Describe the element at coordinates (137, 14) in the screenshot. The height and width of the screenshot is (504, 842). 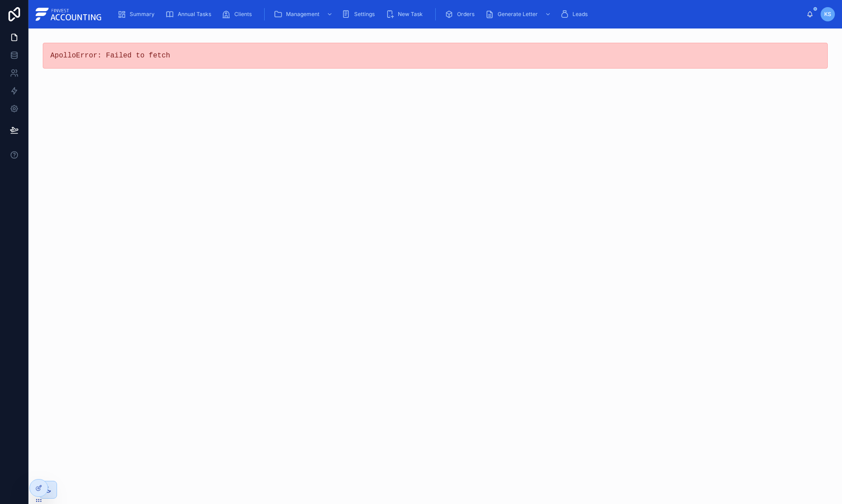
I see `a: Summary` at that location.